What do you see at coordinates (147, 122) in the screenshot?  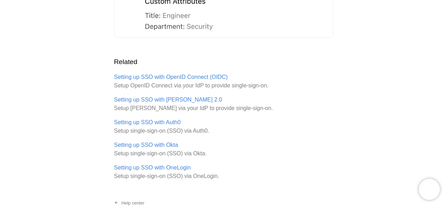 I see `a: Setting up SSO with Auth0` at bounding box center [147, 122].